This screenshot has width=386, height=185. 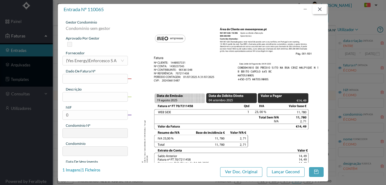 I want to click on span: entrada nº 110065, so click(x=83, y=9).